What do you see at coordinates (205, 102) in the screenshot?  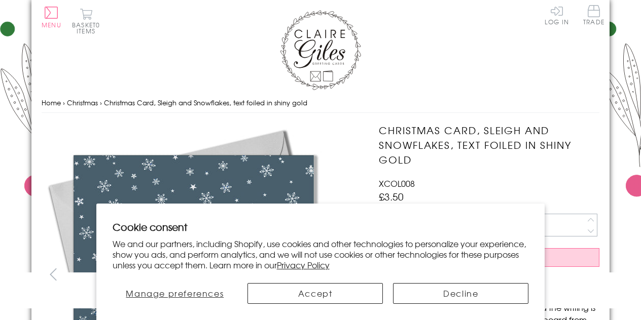 I see `span: Christmas Card, Sleigh and Snowflakes, text foiled in shiny gold` at bounding box center [205, 102].